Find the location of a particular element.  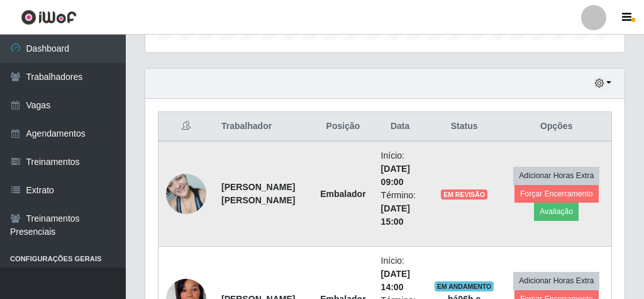

button: Forçar Encerramento is located at coordinates (556, 194).